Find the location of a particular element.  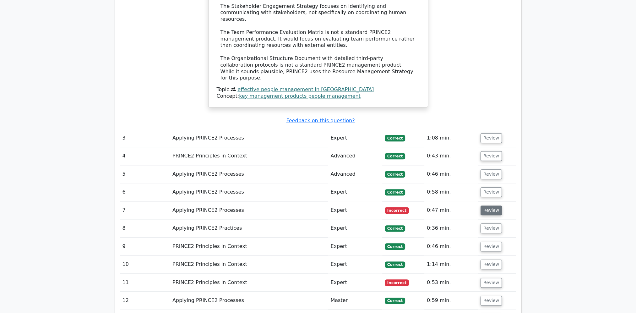

td: 0:59 min. is located at coordinates (451, 300).